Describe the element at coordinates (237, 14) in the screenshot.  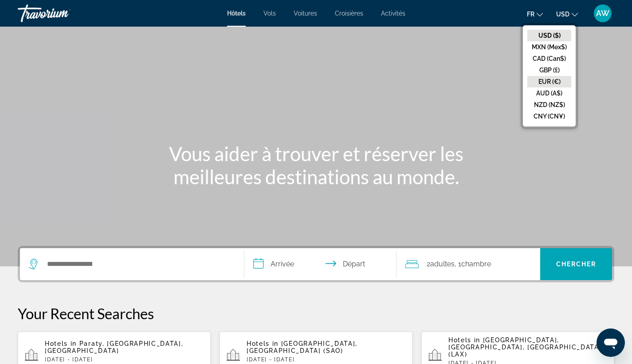
I see `a: Hôtels` at that location.